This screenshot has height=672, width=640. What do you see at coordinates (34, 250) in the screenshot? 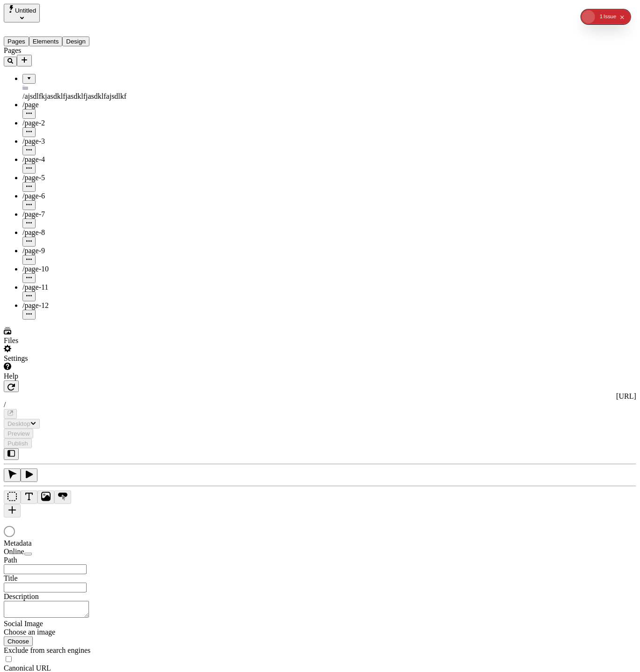
I see `span: /page-9` at bounding box center [34, 250].